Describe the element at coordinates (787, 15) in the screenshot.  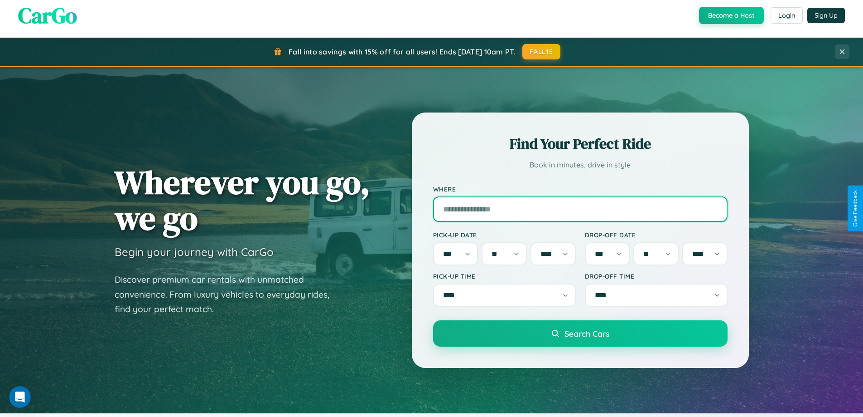
I see `button: Login` at that location.